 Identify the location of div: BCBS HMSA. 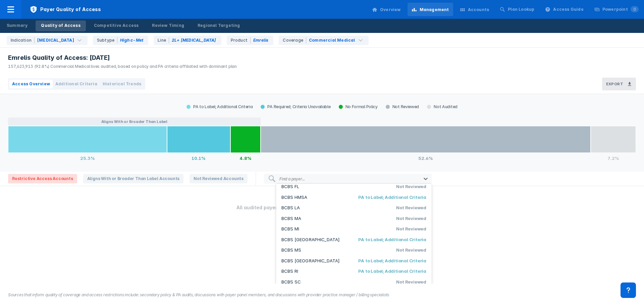
(294, 198).